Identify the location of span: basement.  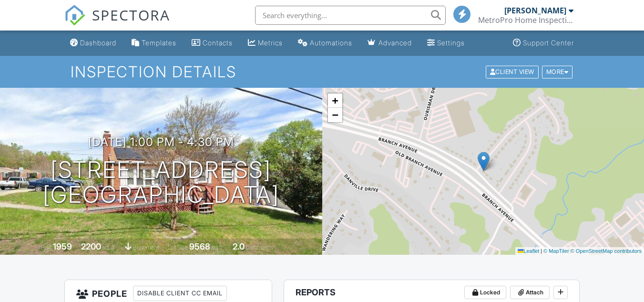
(146, 247).